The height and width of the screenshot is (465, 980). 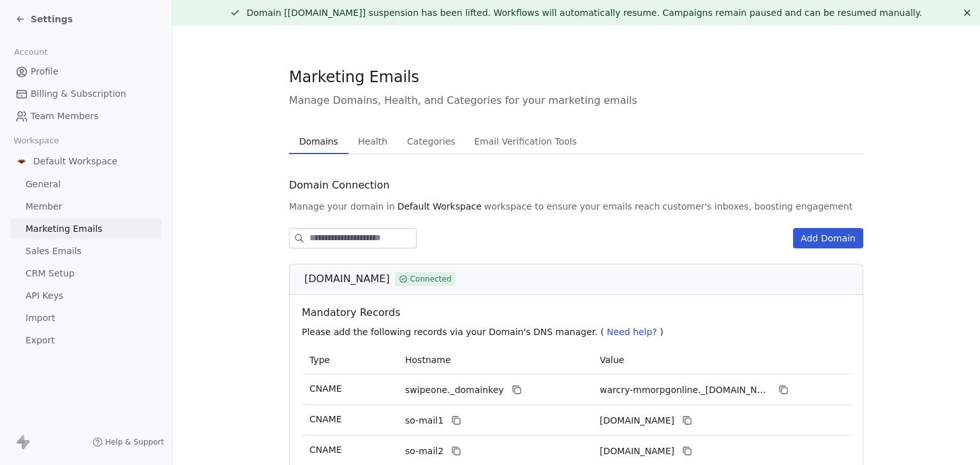 I want to click on span: General, so click(x=43, y=184).